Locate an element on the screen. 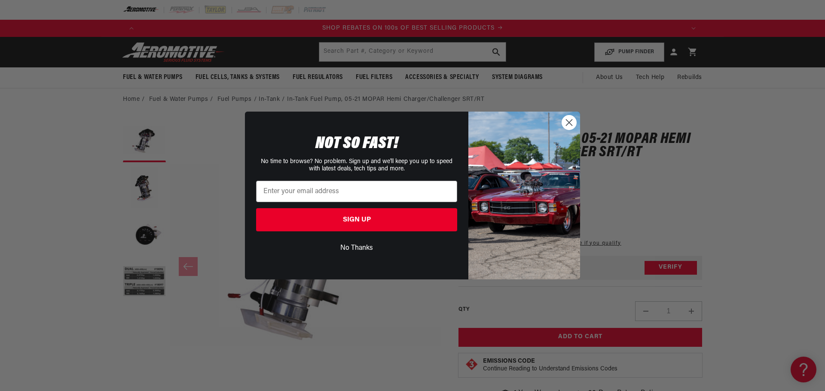 This screenshot has width=825, height=391. button: No Thanks is located at coordinates (356, 248).